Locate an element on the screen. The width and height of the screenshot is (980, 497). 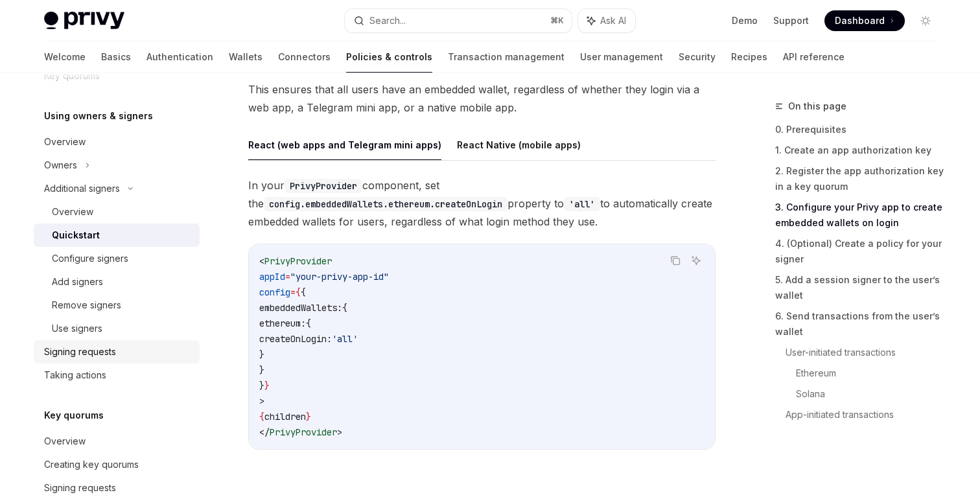
a: Policies & controls is located at coordinates (389, 57).